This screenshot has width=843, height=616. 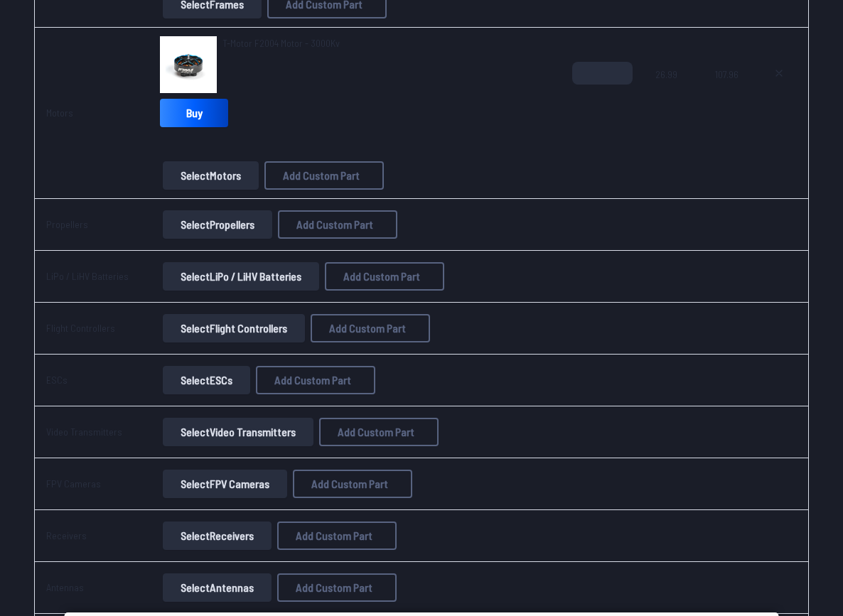 I want to click on a: SelectMotors, so click(x=211, y=176).